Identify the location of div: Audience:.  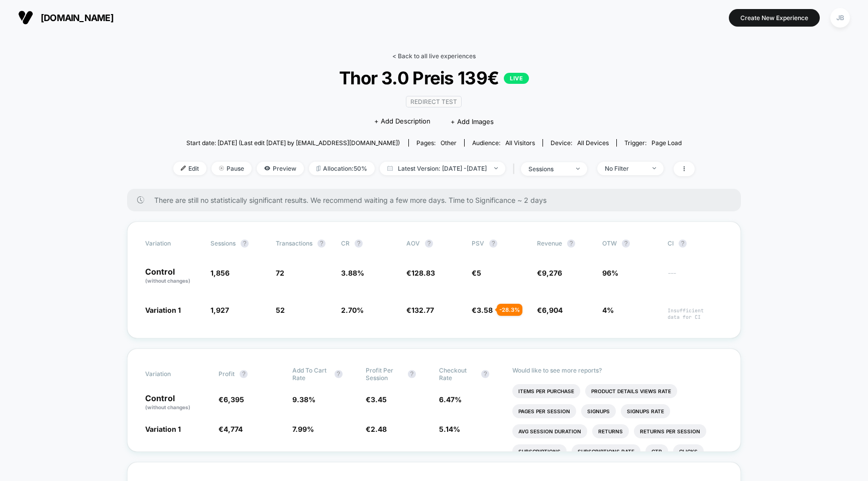
(503, 142).